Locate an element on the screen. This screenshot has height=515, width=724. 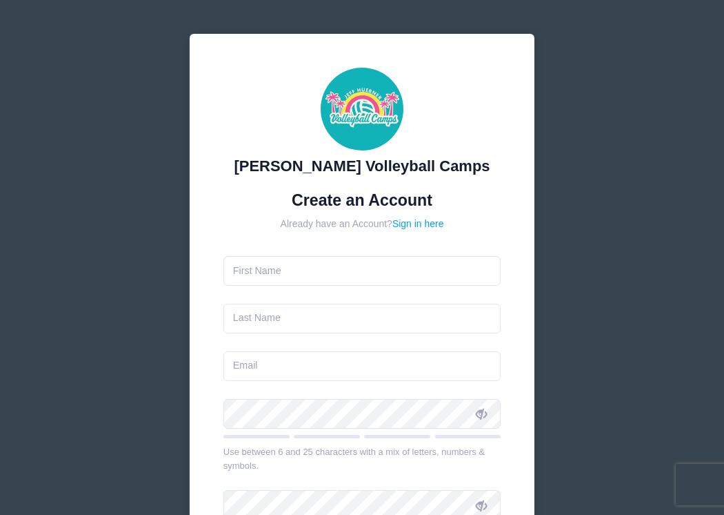
div: Already have an Account? is located at coordinates (362, 224).